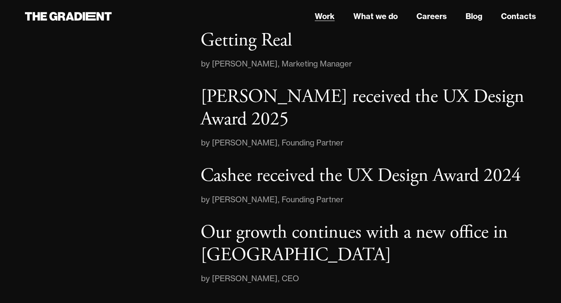 The width and height of the screenshot is (561, 303). I want to click on a: Blog, so click(474, 16).